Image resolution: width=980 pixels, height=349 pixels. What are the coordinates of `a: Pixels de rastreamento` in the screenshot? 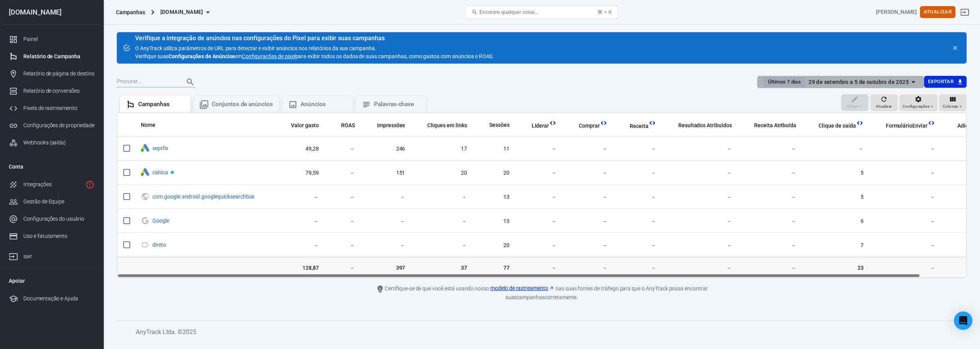 It's located at (52, 108).